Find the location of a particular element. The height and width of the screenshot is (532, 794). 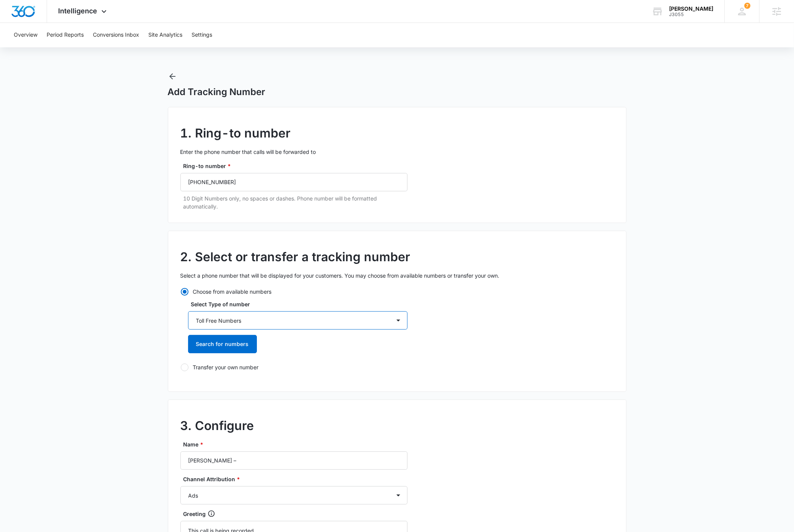

button: Site Analytics is located at coordinates (165, 35).